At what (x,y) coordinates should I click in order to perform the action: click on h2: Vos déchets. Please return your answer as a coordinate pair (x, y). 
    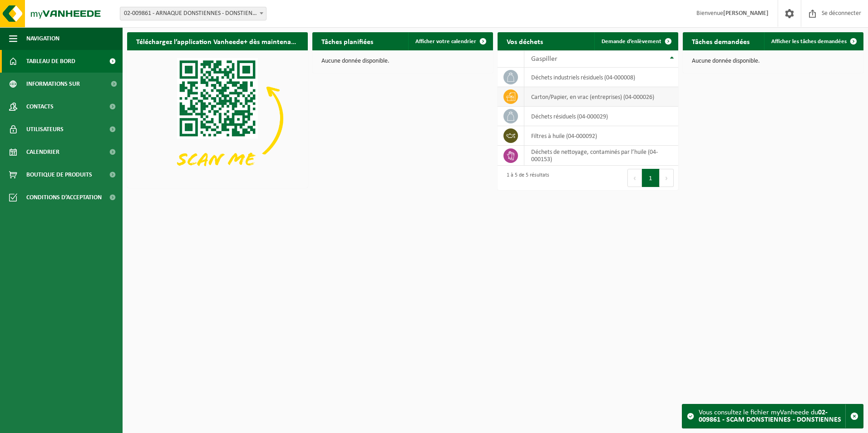
    Looking at the image, I should click on (525, 41).